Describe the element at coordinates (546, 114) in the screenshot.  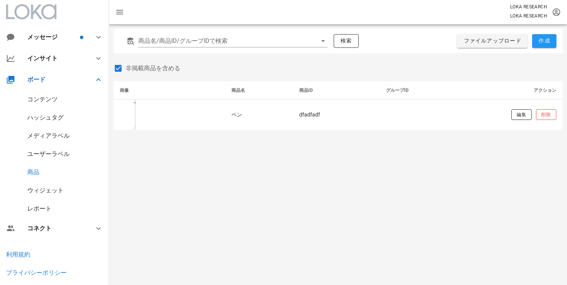
I see `span: 削除` at that location.